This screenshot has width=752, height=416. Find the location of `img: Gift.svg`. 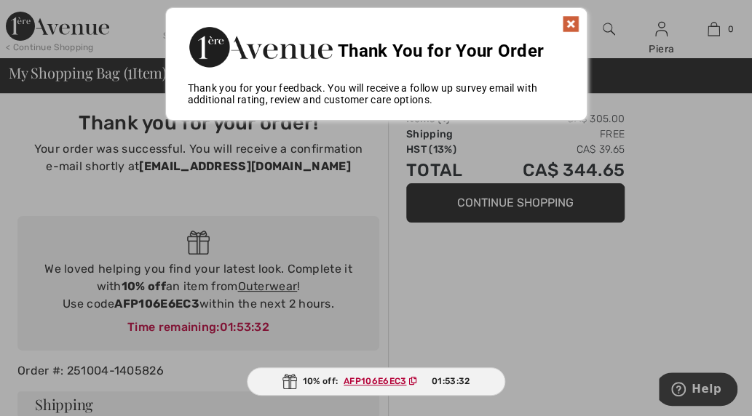

img: Gift.svg is located at coordinates (290, 382).